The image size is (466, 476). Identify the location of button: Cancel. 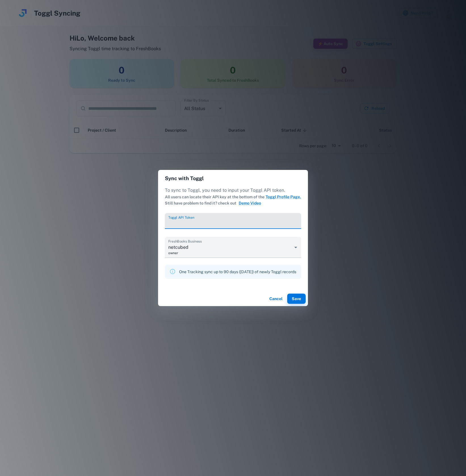
(276, 299).